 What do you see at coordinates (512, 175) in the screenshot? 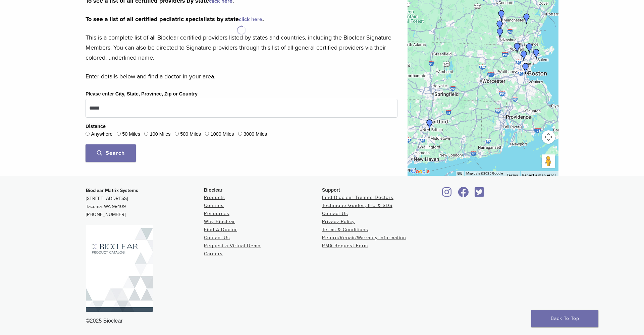
I see `a: Terms (opens in new tab)` at bounding box center [512, 175].